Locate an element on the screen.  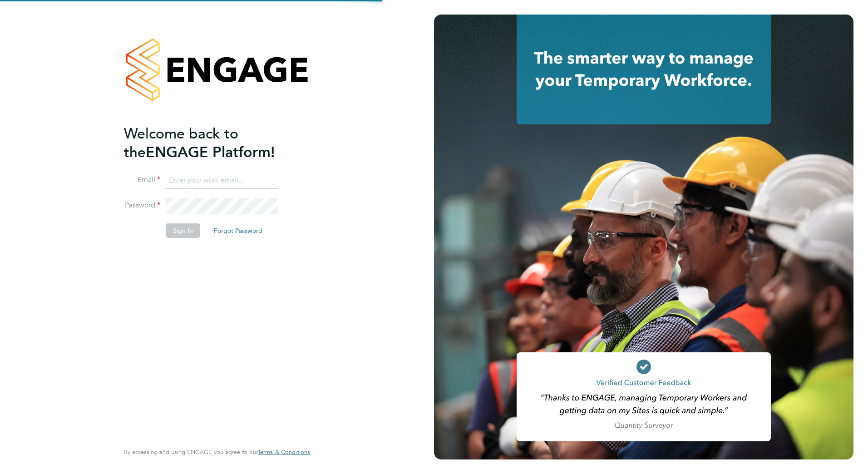
label: Password is located at coordinates (142, 206).